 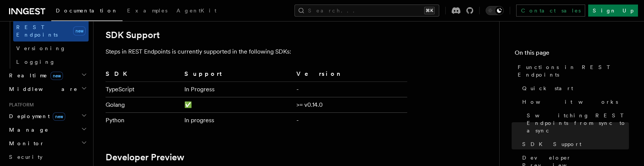 I want to click on button: Middleware, so click(x=47, y=89).